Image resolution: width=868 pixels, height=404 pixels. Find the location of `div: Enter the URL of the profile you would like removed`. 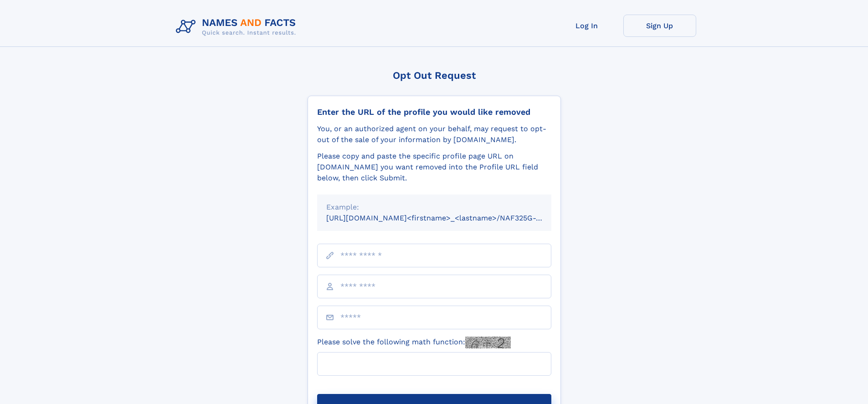

div: Enter the URL of the profile you would like removed is located at coordinates (434, 112).